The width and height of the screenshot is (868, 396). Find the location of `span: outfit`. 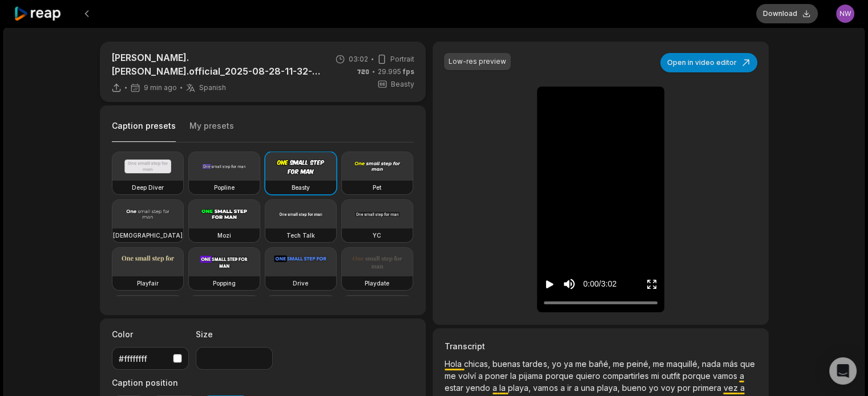

span: outfit is located at coordinates (671, 376).